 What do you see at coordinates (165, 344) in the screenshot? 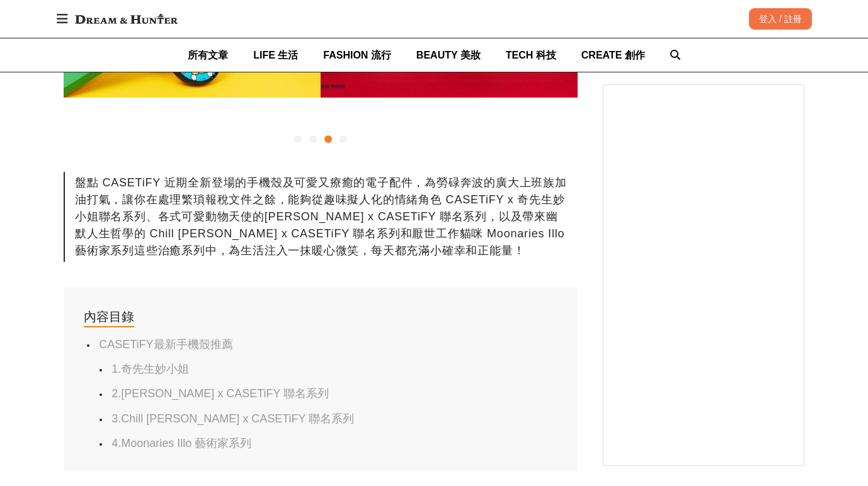
I see `a: CASETiFY最新手機殼推薦` at bounding box center [165, 344].